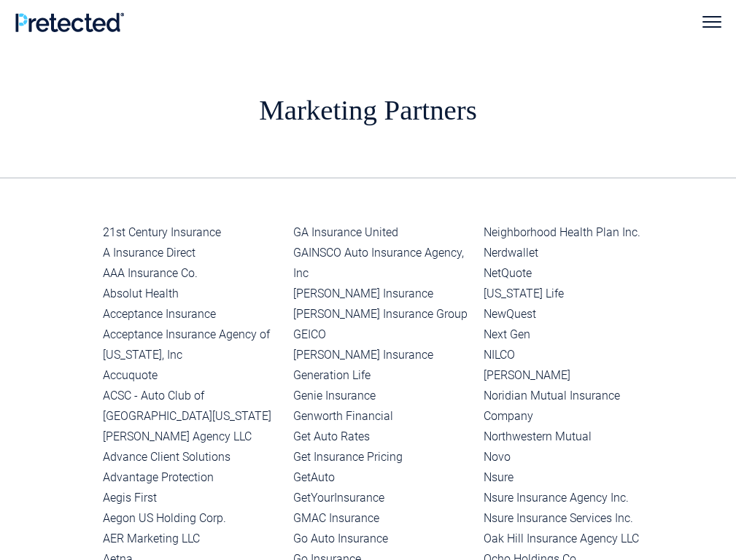 This screenshot has height=560, width=736. Describe the element at coordinates (572, 232) in the screenshot. I see `li: Neighborhood Health Plan Inc.` at that location.